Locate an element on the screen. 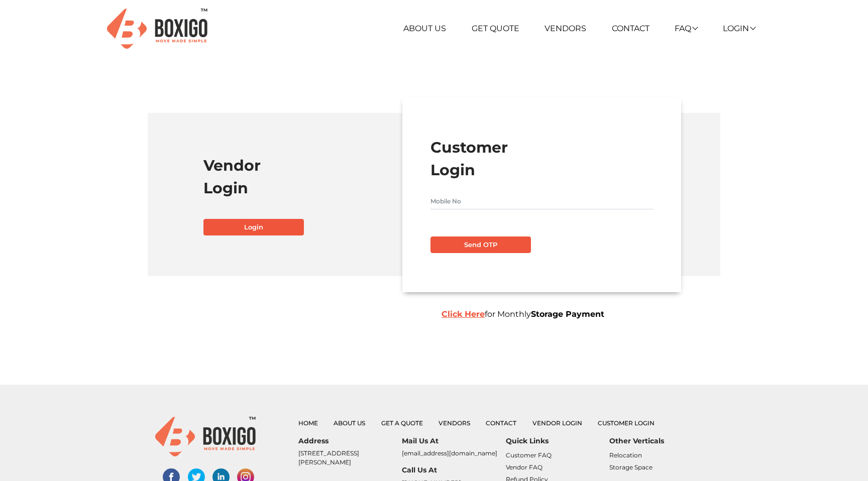  b: Storage Payment is located at coordinates (568, 314).